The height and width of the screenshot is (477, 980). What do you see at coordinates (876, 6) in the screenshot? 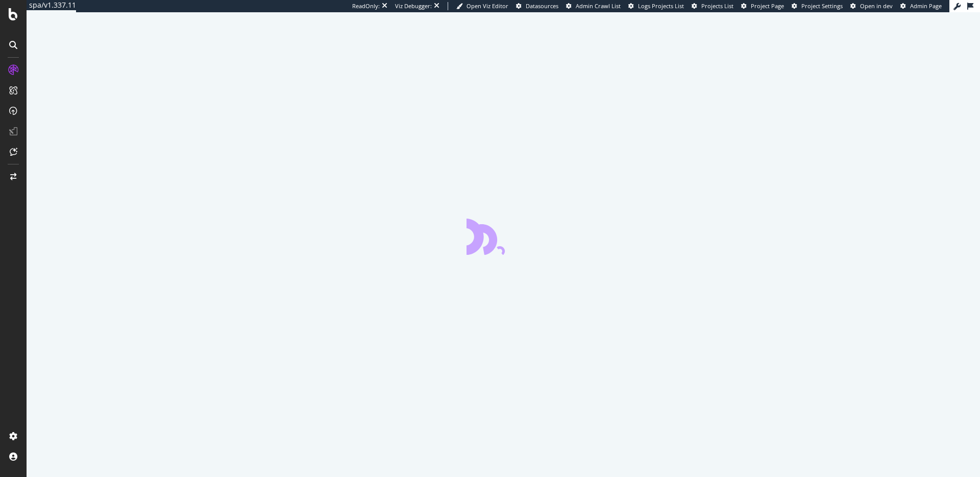
I see `span: Open in dev` at bounding box center [876, 6].